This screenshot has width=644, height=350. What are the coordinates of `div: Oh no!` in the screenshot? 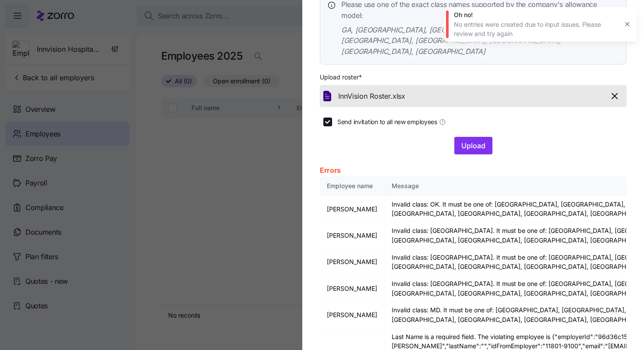 It's located at (536, 15).